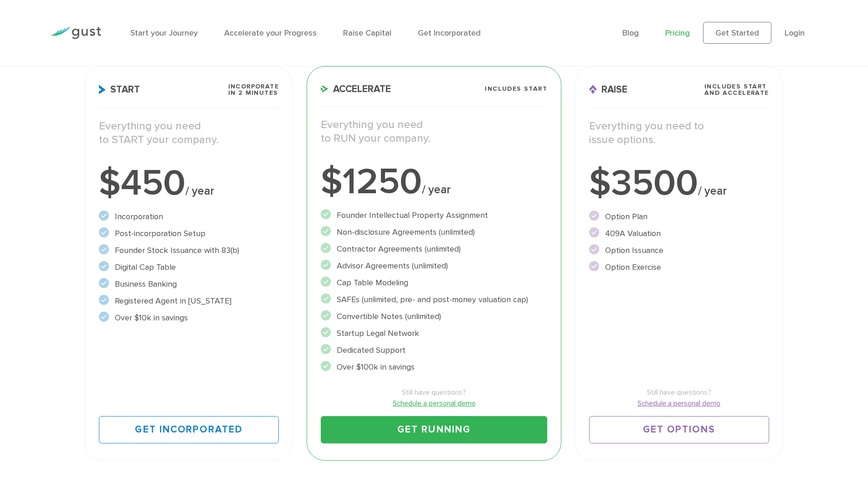 This screenshot has height=489, width=868. What do you see at coordinates (516, 89) in the screenshot?
I see `span: Includes START` at bounding box center [516, 89].